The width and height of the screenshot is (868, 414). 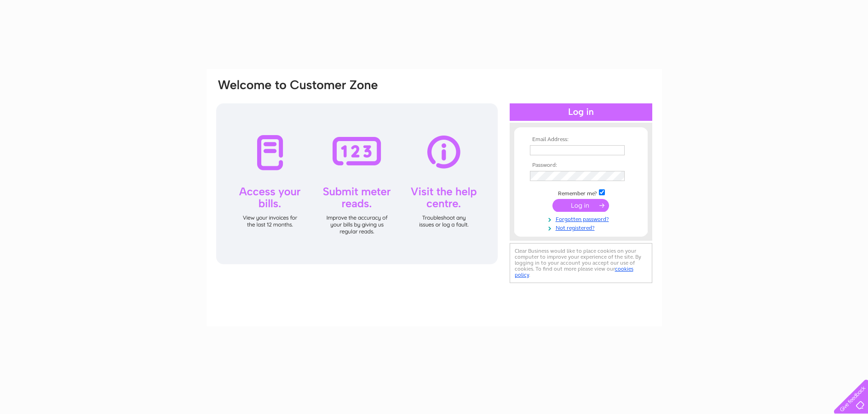 I want to click on a: cookies policy, so click(x=574, y=272).